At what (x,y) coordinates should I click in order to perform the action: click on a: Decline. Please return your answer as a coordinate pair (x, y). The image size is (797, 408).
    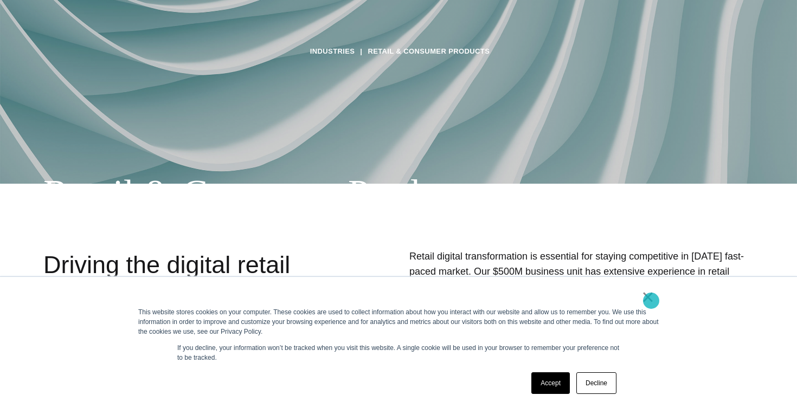
    Looking at the image, I should click on (597, 383).